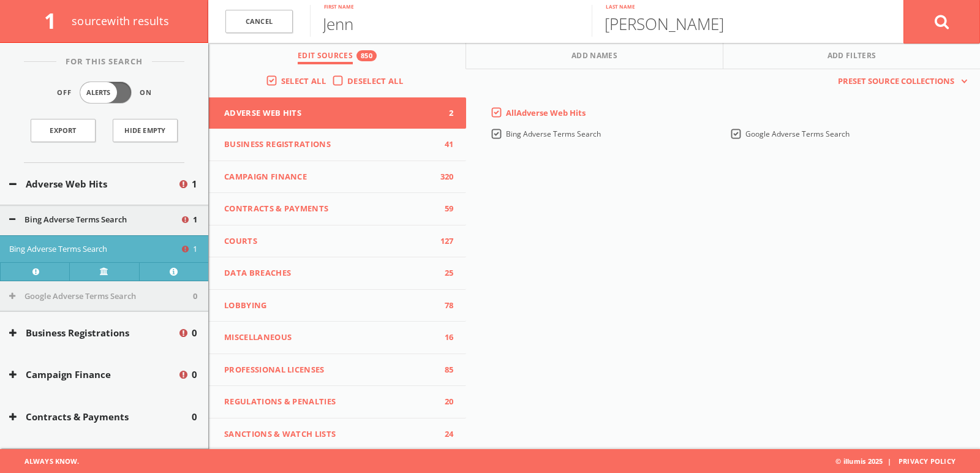  Describe the element at coordinates (594, 57) in the screenshot. I see `span: Add Names` at that location.